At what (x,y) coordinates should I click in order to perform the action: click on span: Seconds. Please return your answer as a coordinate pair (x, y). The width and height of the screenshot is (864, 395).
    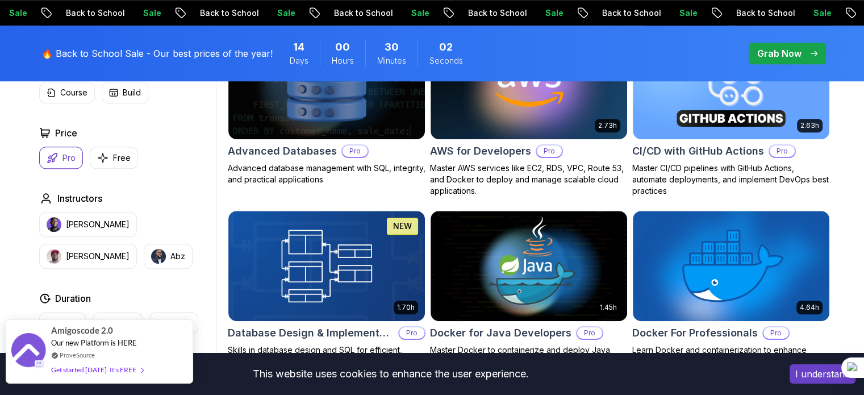
    Looking at the image, I should click on (446, 61).